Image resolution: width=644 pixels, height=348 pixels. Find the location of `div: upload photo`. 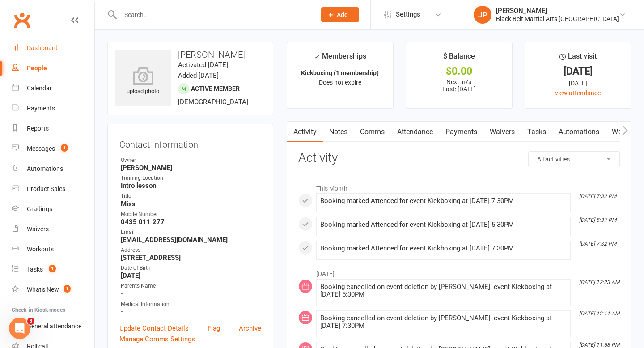

div: upload photo is located at coordinates (143, 82).